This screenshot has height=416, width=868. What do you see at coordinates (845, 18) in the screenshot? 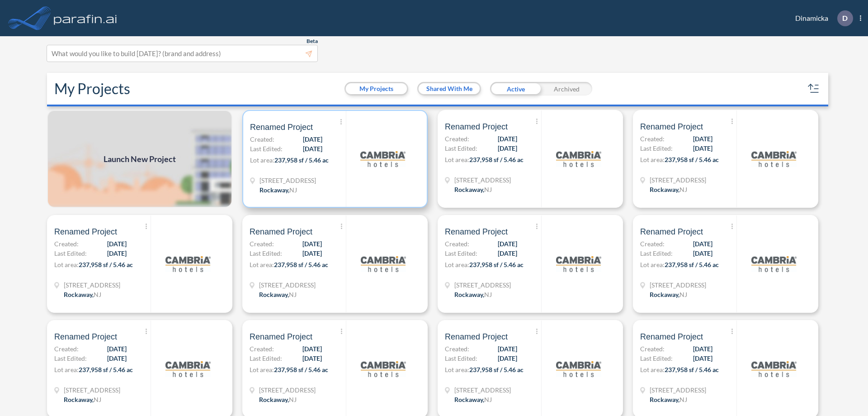
I see `p: D` at bounding box center [845, 18].